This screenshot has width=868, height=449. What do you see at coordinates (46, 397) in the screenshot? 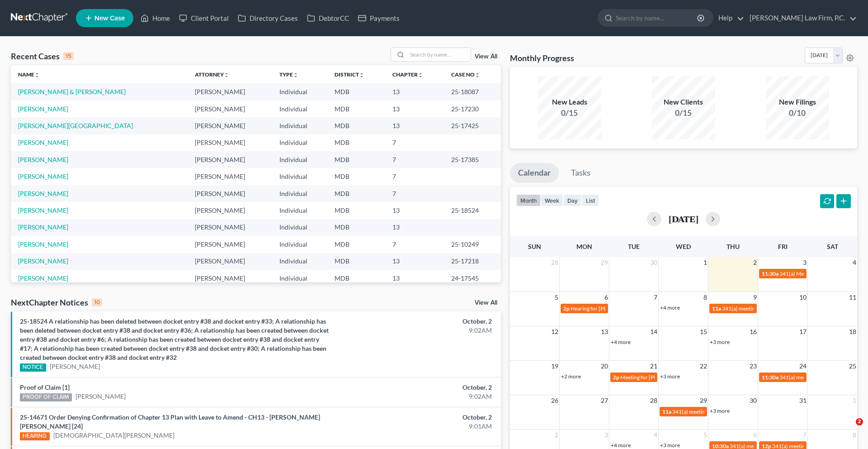
I see `div: PROOF OF CLAIM` at bounding box center [46, 397].